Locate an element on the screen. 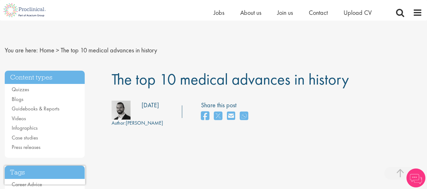  a: Infographics is located at coordinates (25, 128).